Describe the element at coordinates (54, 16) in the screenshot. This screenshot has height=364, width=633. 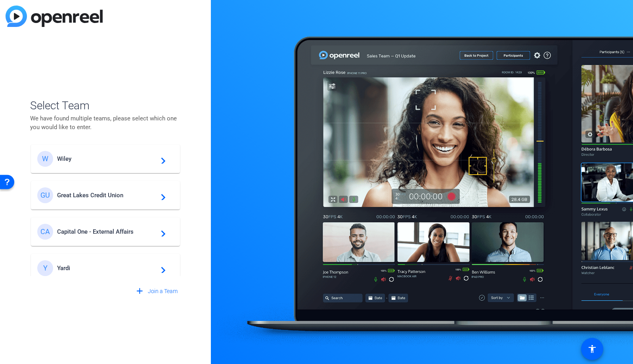
I see `img: blue-gradient.svg` at that location.